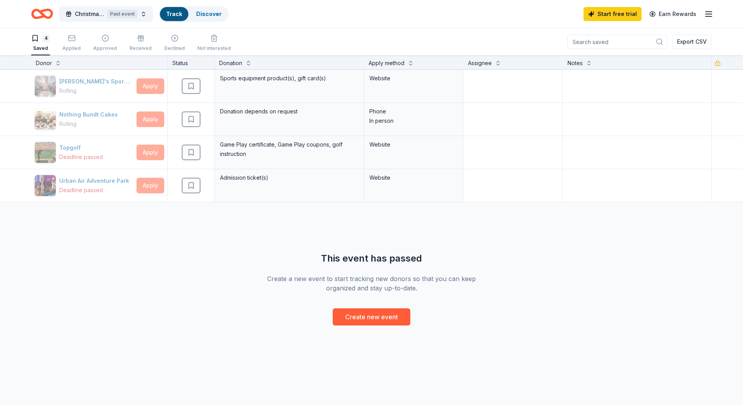  What do you see at coordinates (105, 43) in the screenshot?
I see `button: Approved` at bounding box center [105, 43].